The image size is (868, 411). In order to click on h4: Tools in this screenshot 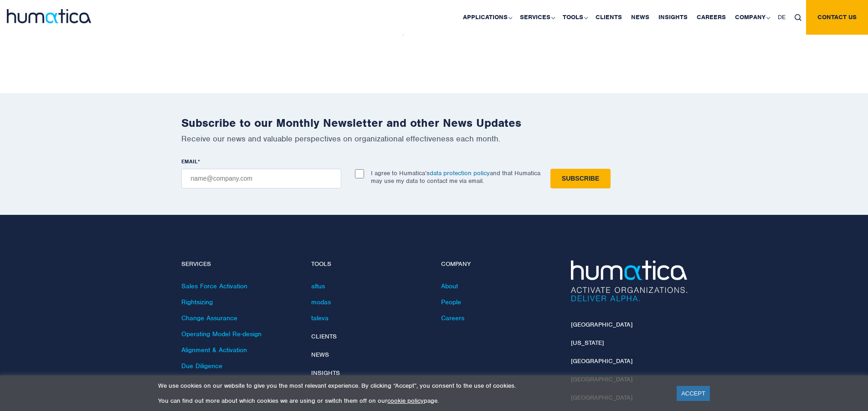, I will do `click(369, 264)`.